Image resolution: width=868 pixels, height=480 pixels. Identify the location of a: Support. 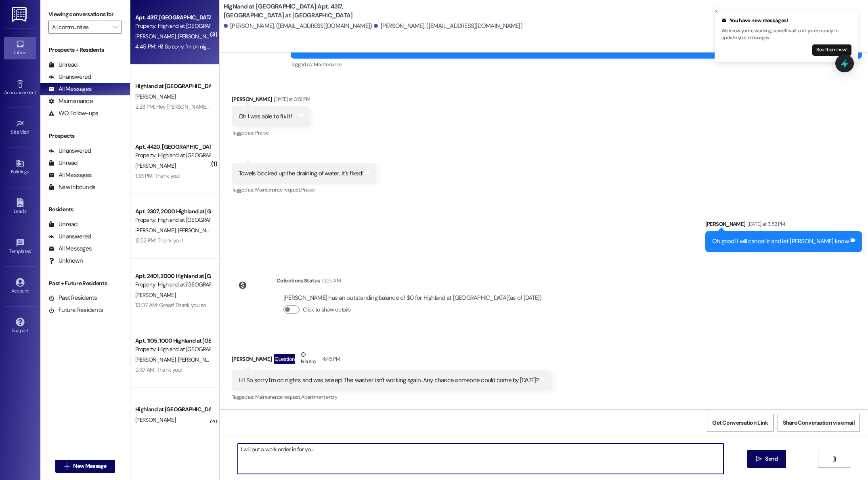
(20, 326).